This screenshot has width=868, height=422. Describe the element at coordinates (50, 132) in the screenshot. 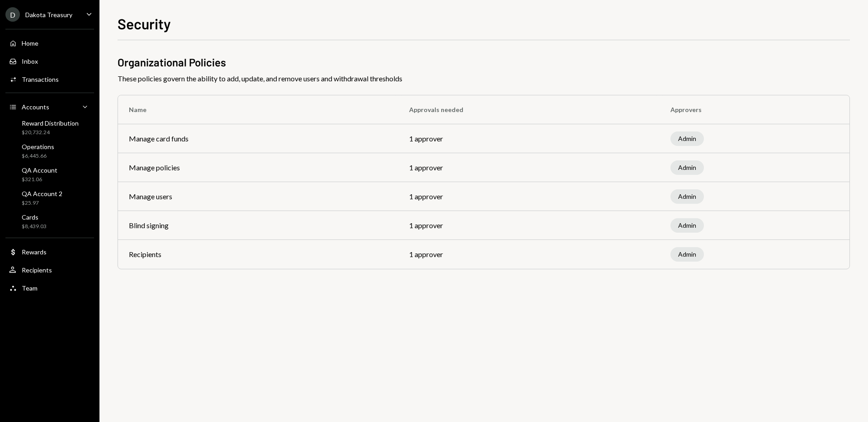

I see `div: $20,732.24` at that location.